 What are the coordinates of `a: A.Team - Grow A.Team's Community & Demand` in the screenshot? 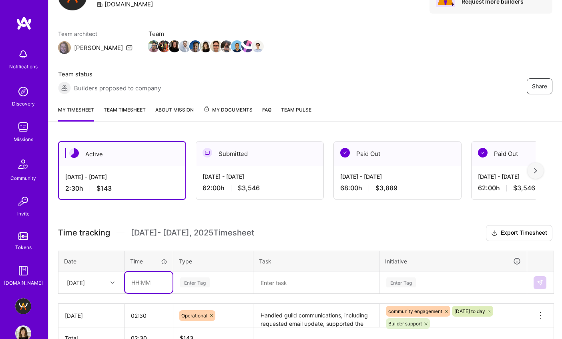 It's located at (23, 306).